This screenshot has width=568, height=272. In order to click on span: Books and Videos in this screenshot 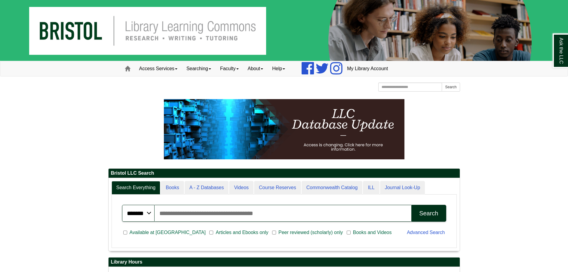, I will do `click(372, 232)`.